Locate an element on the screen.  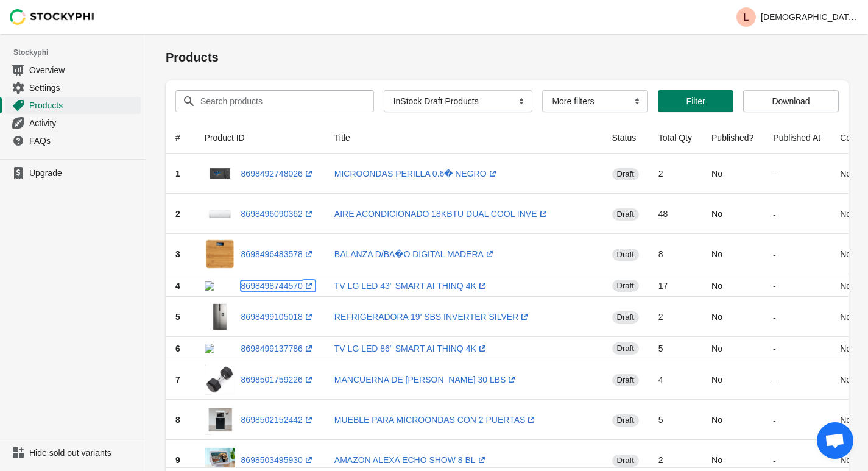
a: BALANZA D/BA�O DIGITAL MADERA(opens a new window) is located at coordinates (415, 254).